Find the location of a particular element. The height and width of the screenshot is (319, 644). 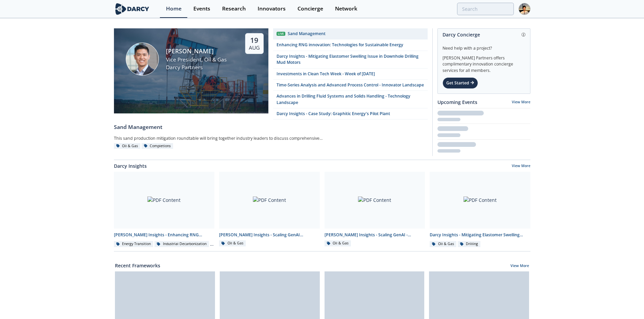

div: Enhancing RNG innovation: Technologies for Sustainable Energy is located at coordinates (340, 45).